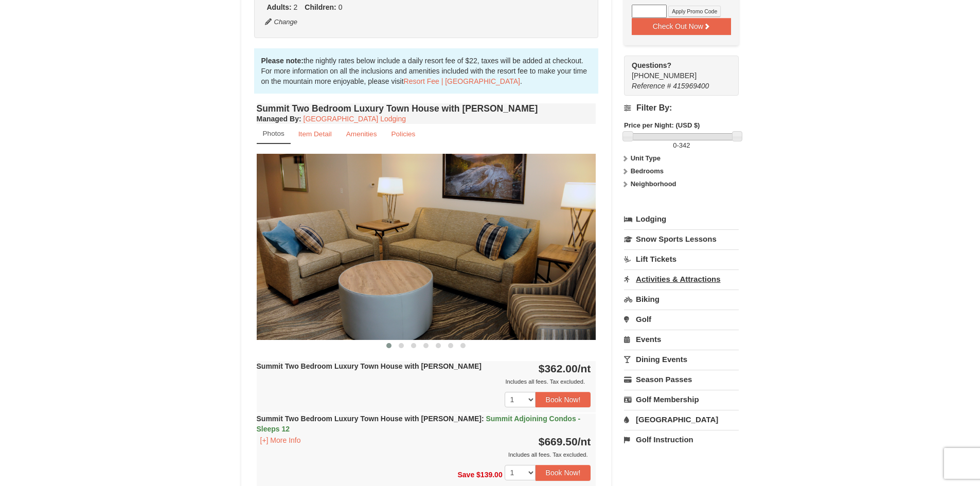  What do you see at coordinates (361, 134) in the screenshot?
I see `small: Amenities` at bounding box center [361, 134].